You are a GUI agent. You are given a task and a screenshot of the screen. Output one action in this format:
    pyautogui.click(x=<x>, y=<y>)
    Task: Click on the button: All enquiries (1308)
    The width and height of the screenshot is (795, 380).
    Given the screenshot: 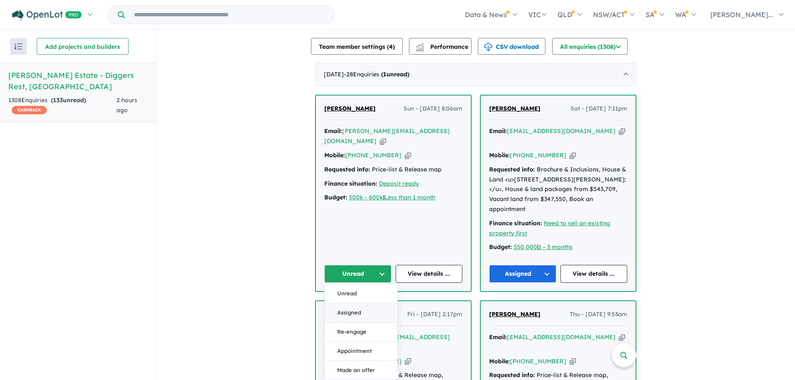 What is the action you would take?
    pyautogui.click(x=590, y=46)
    